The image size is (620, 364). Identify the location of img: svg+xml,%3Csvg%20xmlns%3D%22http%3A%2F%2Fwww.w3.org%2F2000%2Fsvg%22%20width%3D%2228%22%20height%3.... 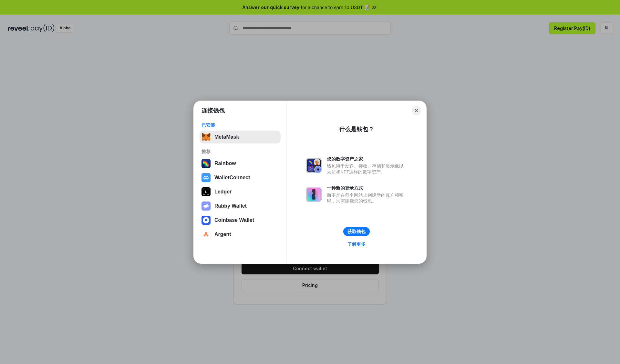
(206, 192).